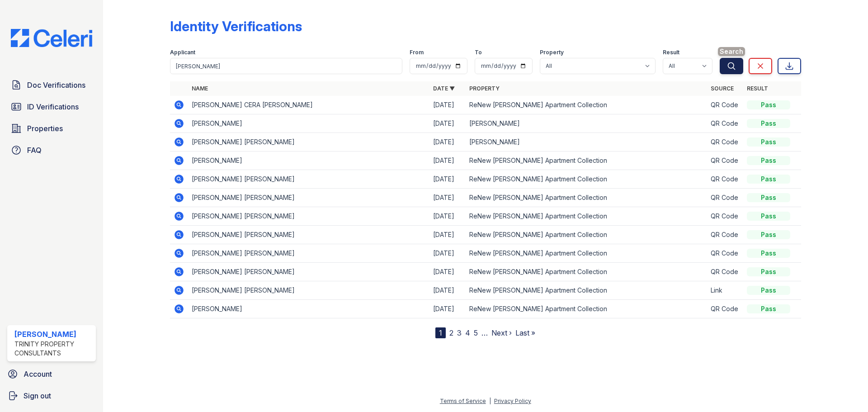  Describe the element at coordinates (725, 291) in the screenshot. I see `td: Link` at that location.